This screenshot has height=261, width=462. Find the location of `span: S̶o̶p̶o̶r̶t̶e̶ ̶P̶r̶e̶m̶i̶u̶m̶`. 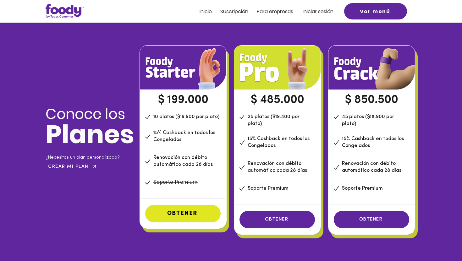

span: S̶o̶p̶o̶r̶t̶e̶ ̶P̶r̶e̶m̶i̶u̶m̶ is located at coordinates (175, 183).